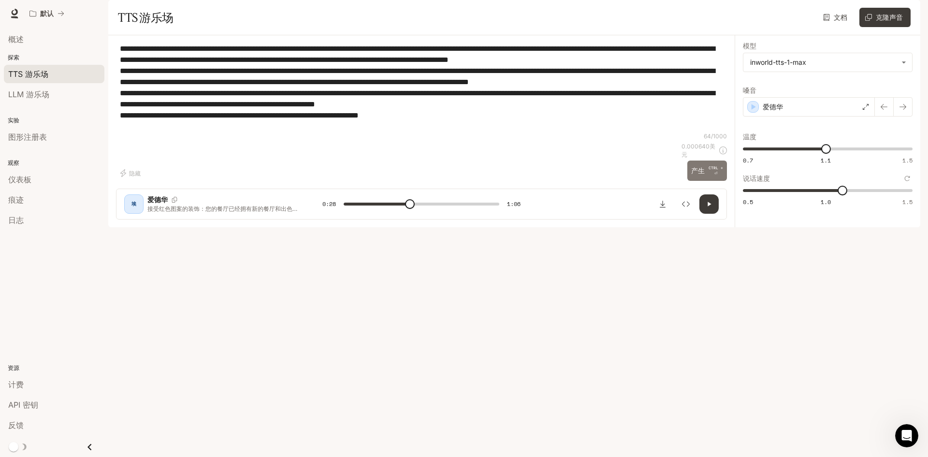 The width and height of the screenshot is (928, 457). I want to click on button: 产生CTRL +⏎, so click(707, 170).